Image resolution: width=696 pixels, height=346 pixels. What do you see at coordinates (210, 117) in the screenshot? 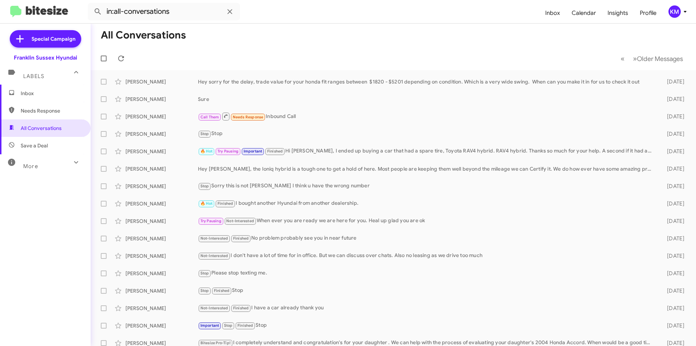
I see `span: Call Them` at bounding box center [210, 117].